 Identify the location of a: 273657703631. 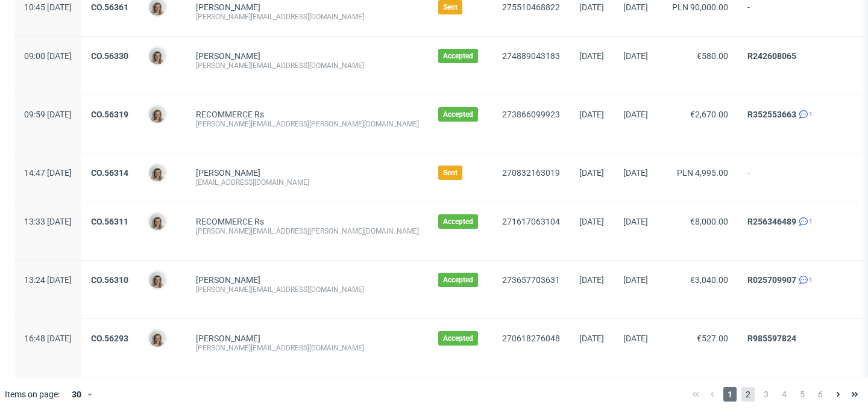
(530, 280).